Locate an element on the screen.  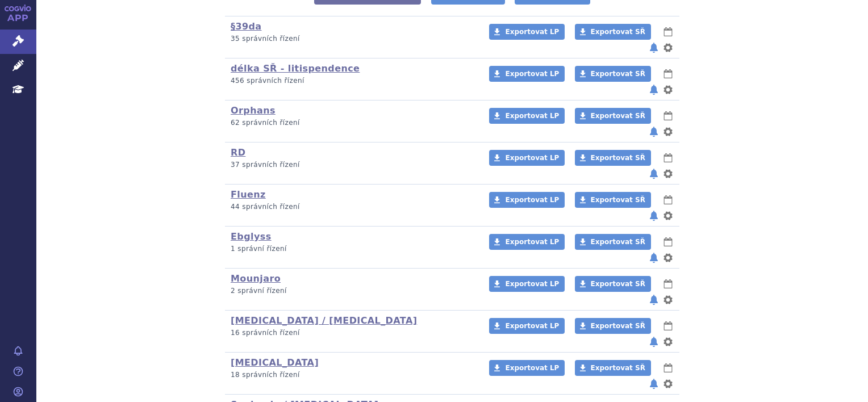
p: 37 správních řízení is located at coordinates (353, 164).